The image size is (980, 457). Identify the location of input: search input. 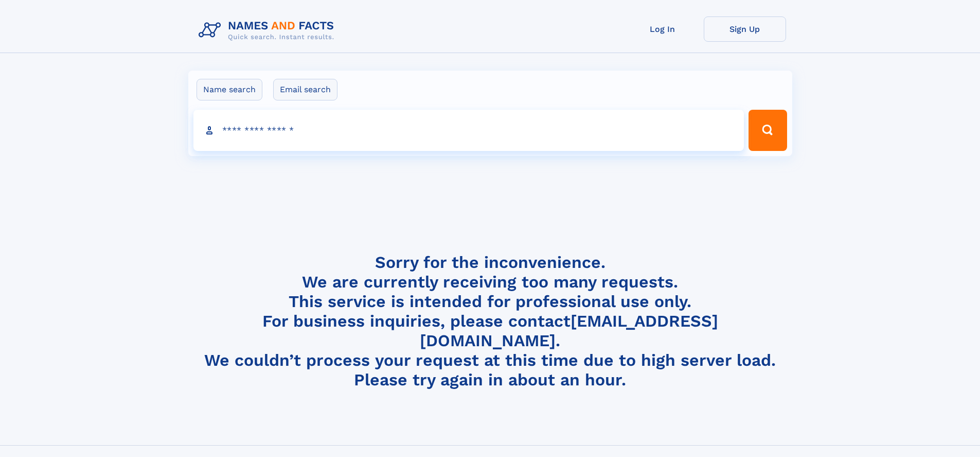
(468, 130).